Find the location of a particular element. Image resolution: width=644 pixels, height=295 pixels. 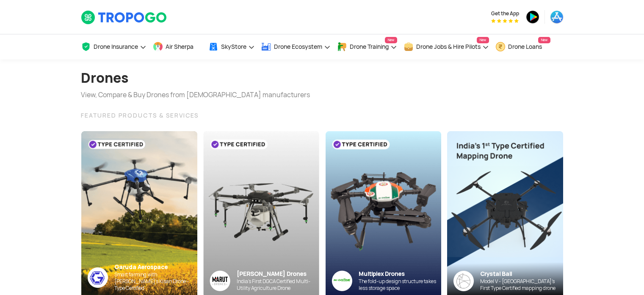

span: Drone Jobs & Hire Pilots is located at coordinates (448, 47).